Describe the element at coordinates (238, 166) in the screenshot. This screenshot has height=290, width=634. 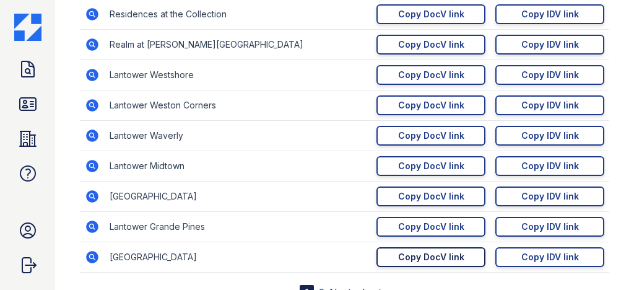
I see `td: Lantower Midtown` at that location.